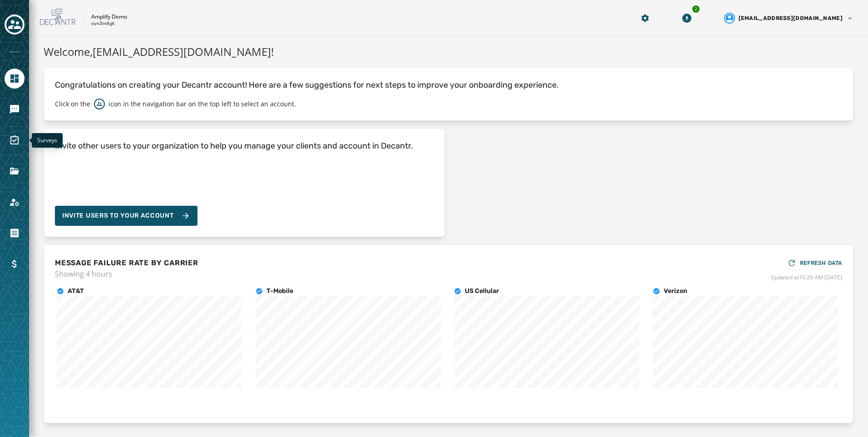  What do you see at coordinates (126, 274) in the screenshot?
I see `span: Showing 4 hours` at bounding box center [126, 274].